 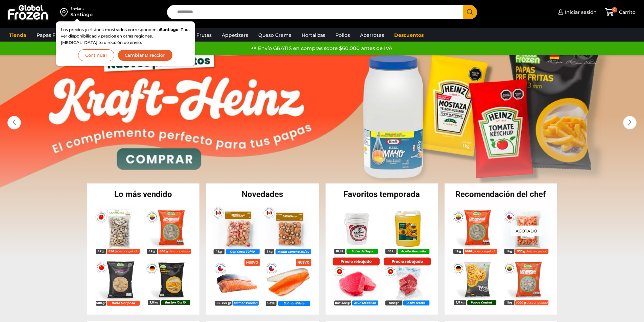 What do you see at coordinates (615, 10) in the screenshot?
I see `span: 0` at bounding box center [615, 10].